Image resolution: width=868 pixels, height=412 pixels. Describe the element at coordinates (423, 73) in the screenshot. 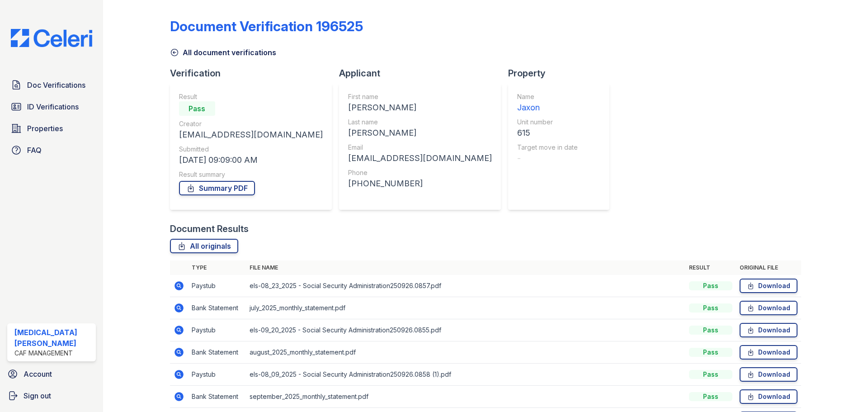

I see `div: Applicant` at that location.